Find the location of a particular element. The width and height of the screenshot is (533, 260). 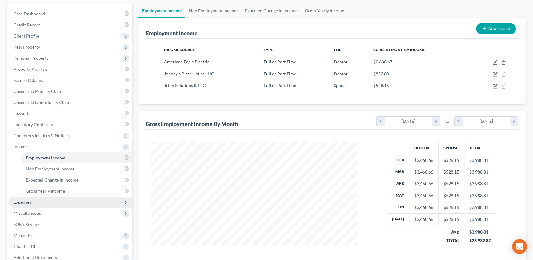

span: For is located at coordinates (337, 50).